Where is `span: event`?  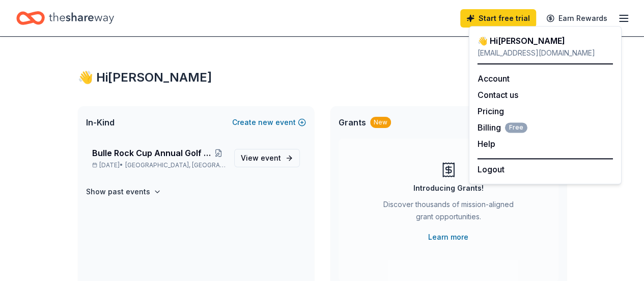
span: event is located at coordinates (271, 158).